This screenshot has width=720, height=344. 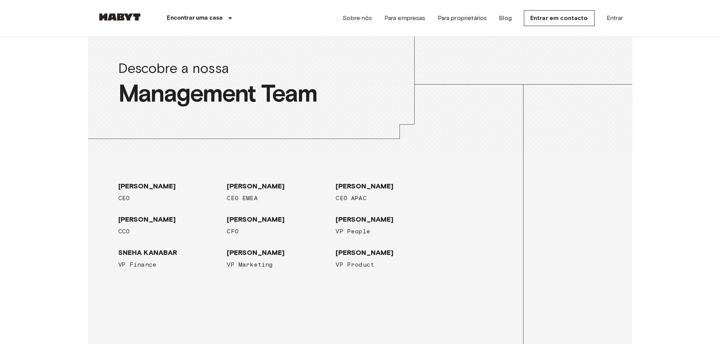 I want to click on span: Management Team, so click(x=251, y=93).